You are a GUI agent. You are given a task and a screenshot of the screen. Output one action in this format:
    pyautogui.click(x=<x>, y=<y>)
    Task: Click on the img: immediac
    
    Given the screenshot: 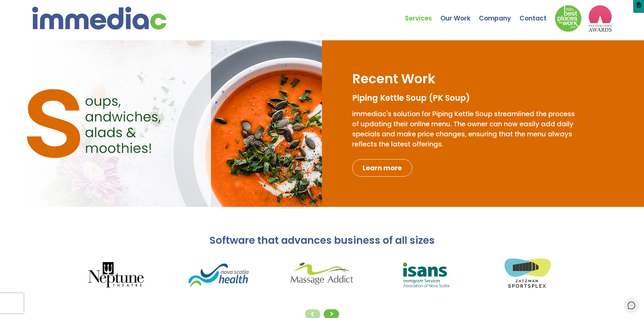 What is the action you would take?
    pyautogui.click(x=99, y=18)
    